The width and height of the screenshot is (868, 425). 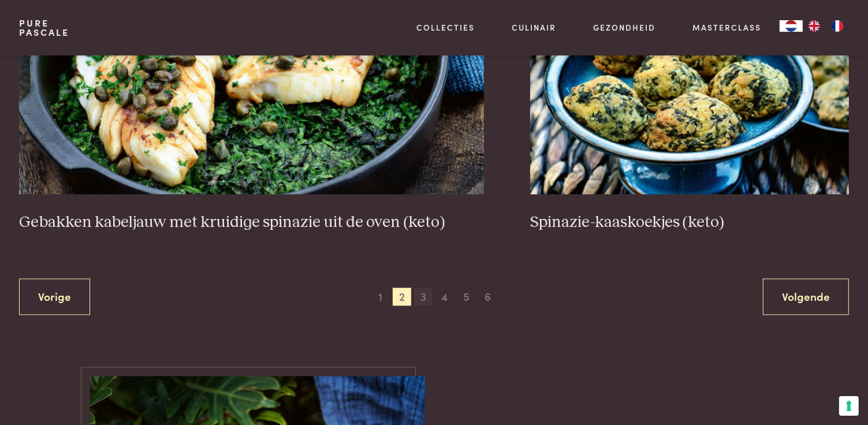 I want to click on a: Culinair, so click(x=534, y=27).